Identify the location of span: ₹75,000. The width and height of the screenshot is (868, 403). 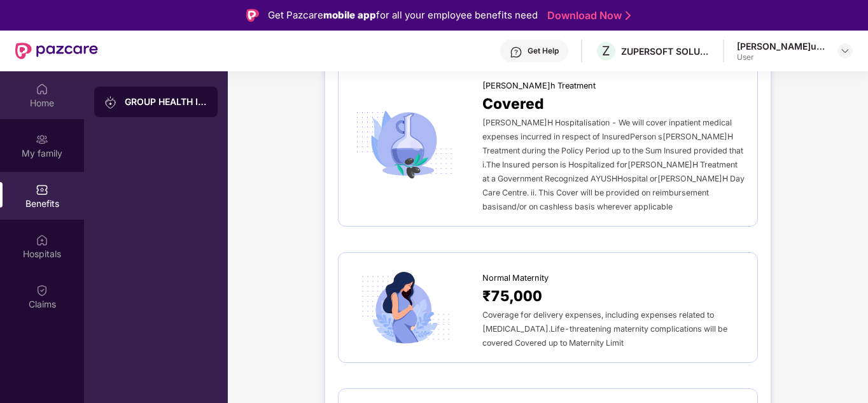
(513, 296).